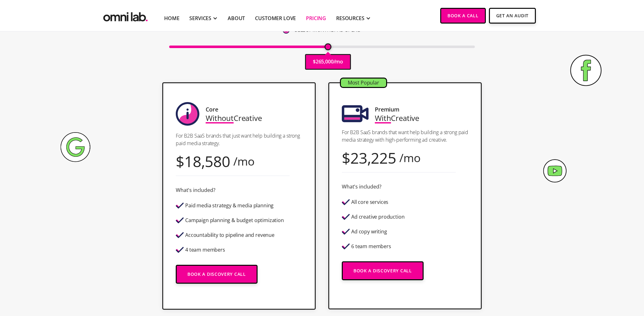  I want to click on div: Core, so click(212, 109).